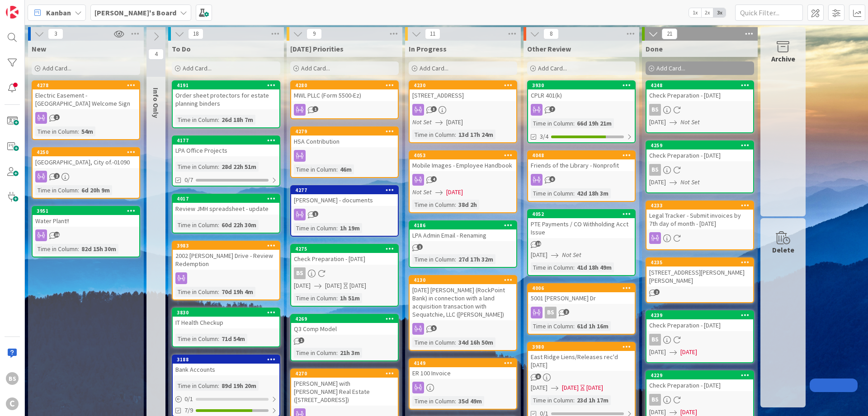 This screenshot has width=868, height=416. What do you see at coordinates (345, 319) in the screenshot?
I see `div: 4269` at bounding box center [345, 319].